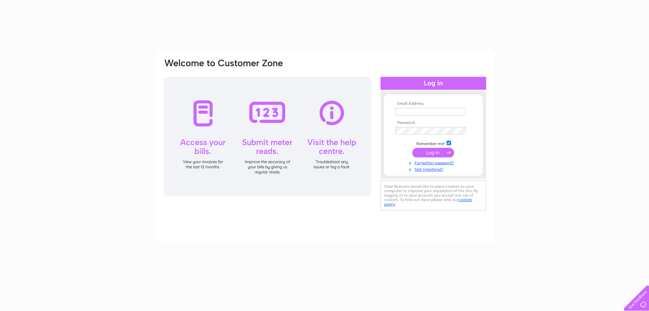 This screenshot has height=311, width=649. Describe the element at coordinates (434, 123) in the screenshot. I see `th: Password:` at that location.